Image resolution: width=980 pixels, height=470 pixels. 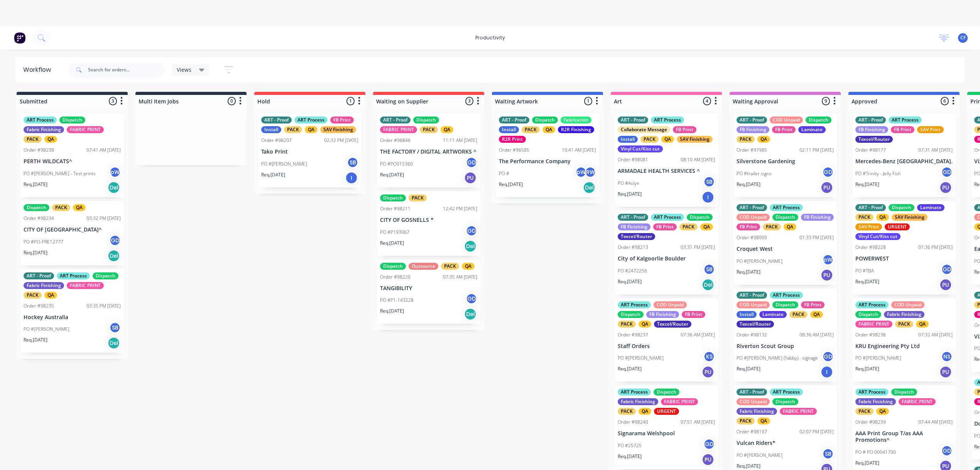 I want to click on div: Outsource, so click(x=423, y=266).